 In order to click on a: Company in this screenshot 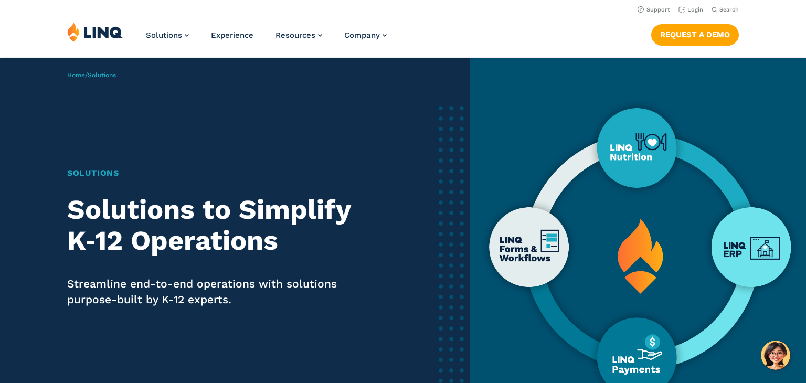, I will do `click(365, 35)`.